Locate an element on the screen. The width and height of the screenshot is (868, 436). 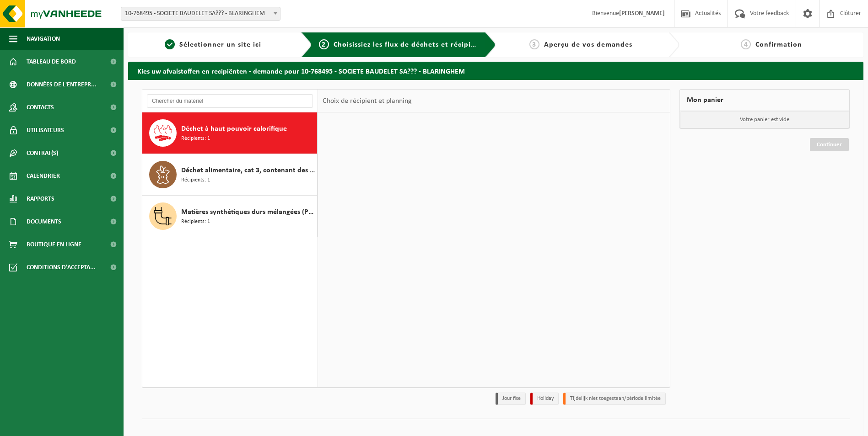
span: Aperçu de vos demandes is located at coordinates (588, 45).